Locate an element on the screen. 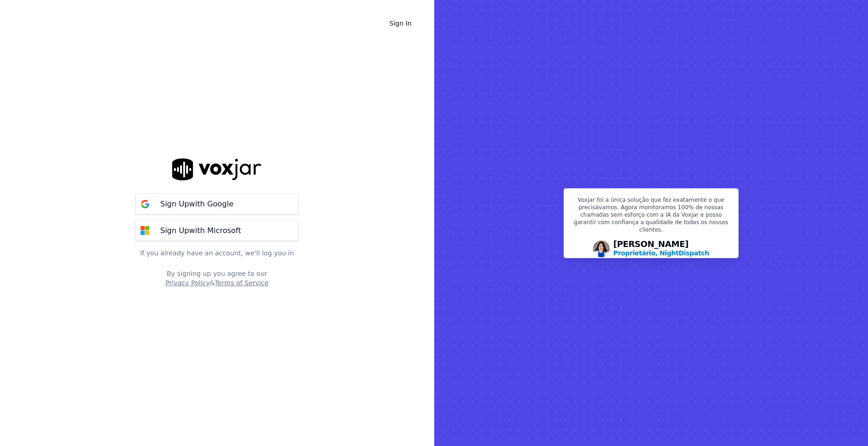  p: Sign Up with Microsoft is located at coordinates (201, 231).